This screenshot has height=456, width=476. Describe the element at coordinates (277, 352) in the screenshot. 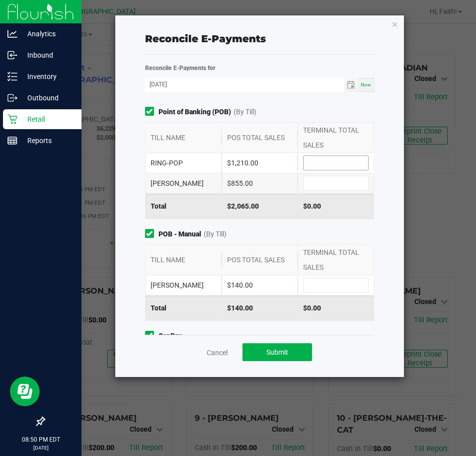

I see `button: Submit` at that location.